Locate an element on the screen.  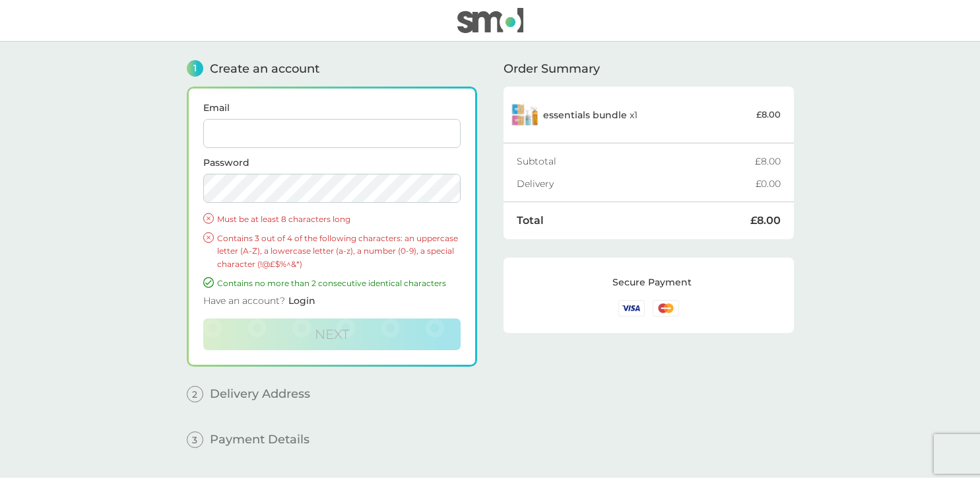
div: Delivery is located at coordinates (636, 184).